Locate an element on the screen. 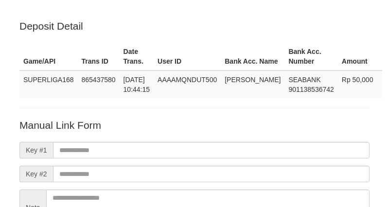 This screenshot has width=389, height=207. span: Rp 50,000 is located at coordinates (358, 80).